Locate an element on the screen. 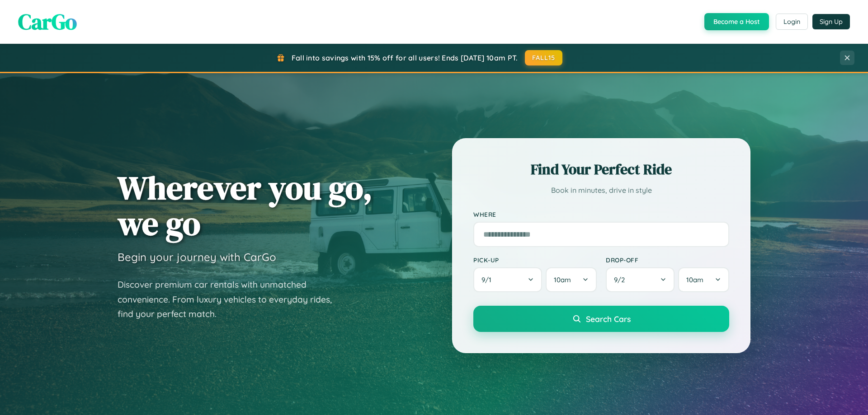 Image resolution: width=868 pixels, height=415 pixels. button: Become a Host is located at coordinates (736, 22).